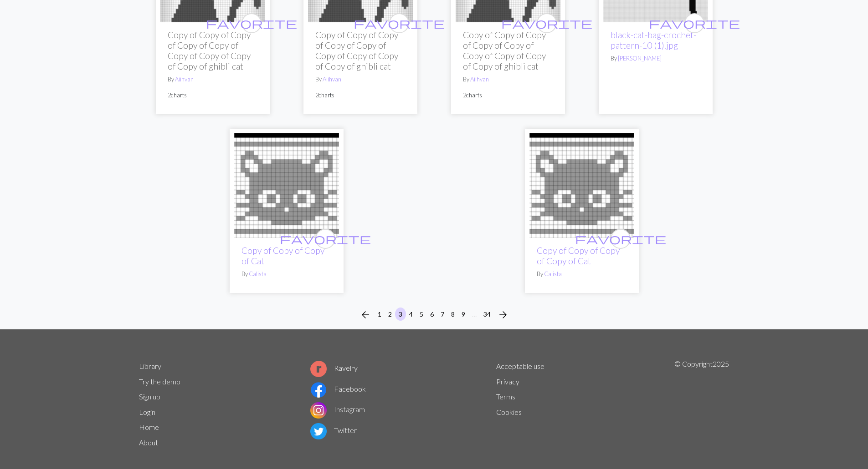 The width and height of the screenshot is (868, 469). Describe the element at coordinates (365, 315) in the screenshot. I see `span: arrow_back` at that location.